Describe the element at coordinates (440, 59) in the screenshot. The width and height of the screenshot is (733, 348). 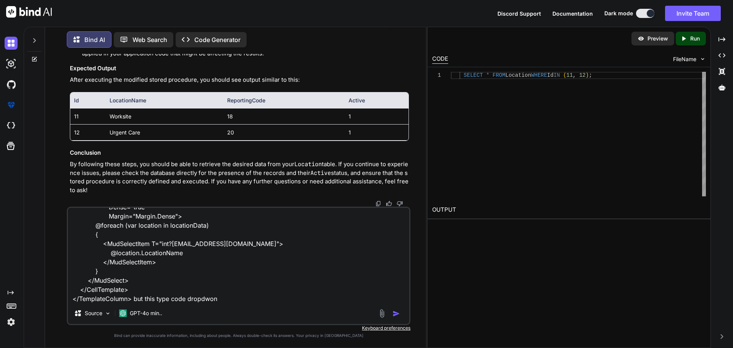
I see `div: CODE` at that location.